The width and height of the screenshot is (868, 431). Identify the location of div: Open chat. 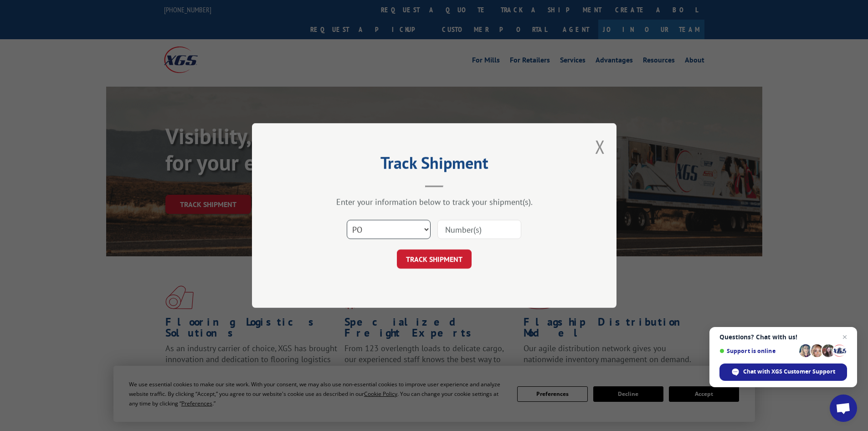
(843, 408).